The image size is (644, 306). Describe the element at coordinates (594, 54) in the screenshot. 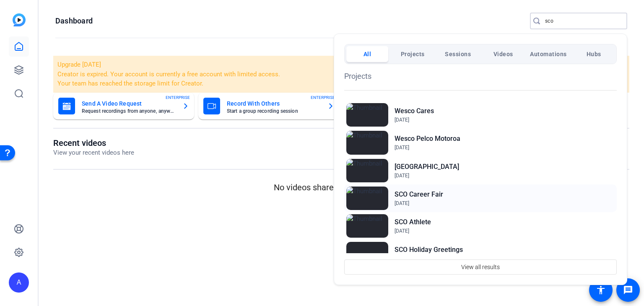

I see `span: Hubs` at that location.